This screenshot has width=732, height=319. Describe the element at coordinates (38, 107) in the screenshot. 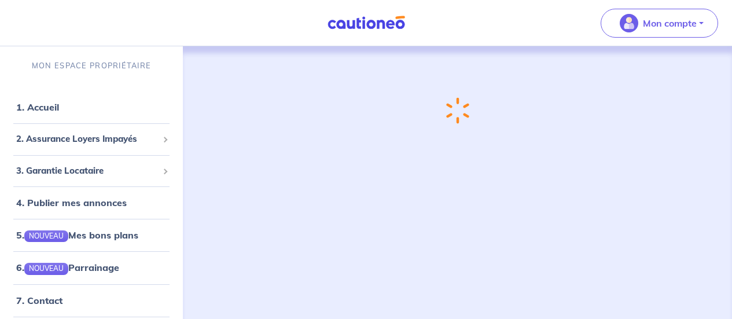

I see `a: 1. Accueil` at that location.